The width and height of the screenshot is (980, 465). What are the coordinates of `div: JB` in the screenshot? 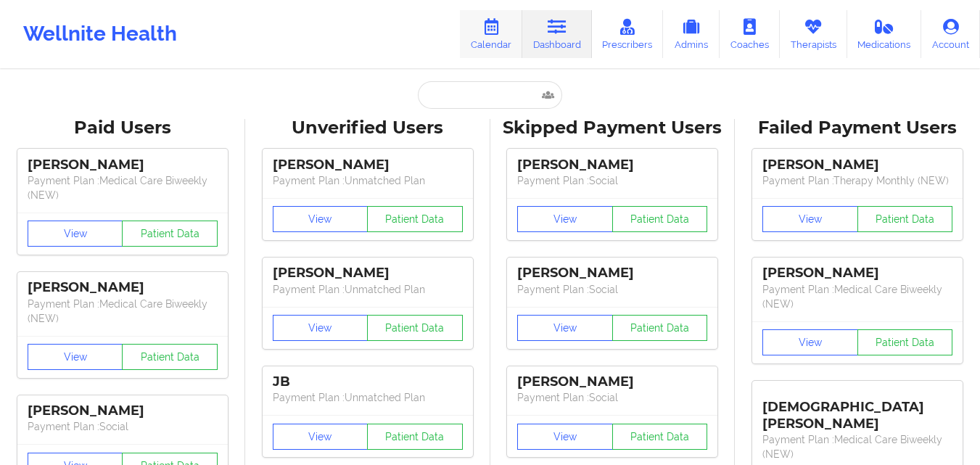 It's located at (368, 382).